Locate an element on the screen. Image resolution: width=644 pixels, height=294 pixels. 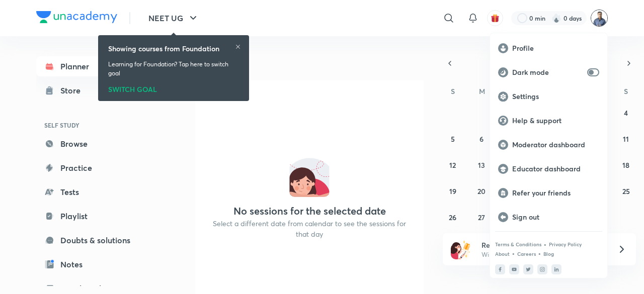
a: Settings is located at coordinates (548, 97).